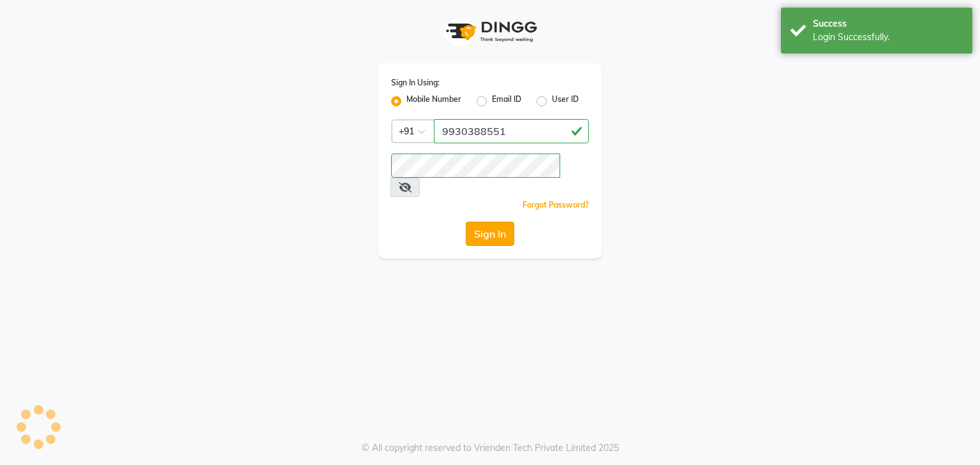 Image resolution: width=980 pixels, height=465 pixels. Describe the element at coordinates (887, 24) in the screenshot. I see `div: Success` at that location.